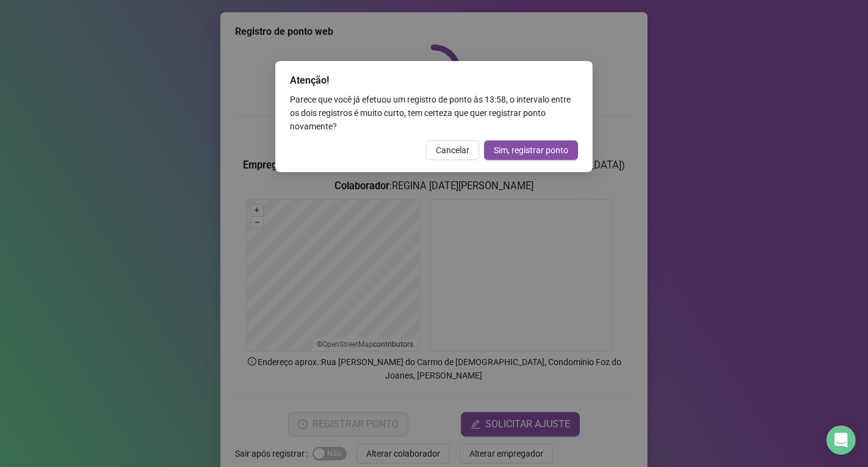  I want to click on button: Sim, registrar ponto, so click(531, 150).